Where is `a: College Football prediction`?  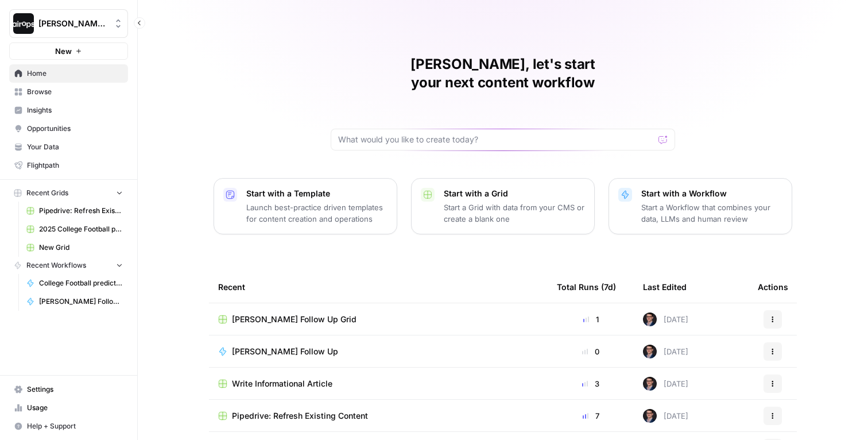 a: College Football prediction is located at coordinates (74, 283).